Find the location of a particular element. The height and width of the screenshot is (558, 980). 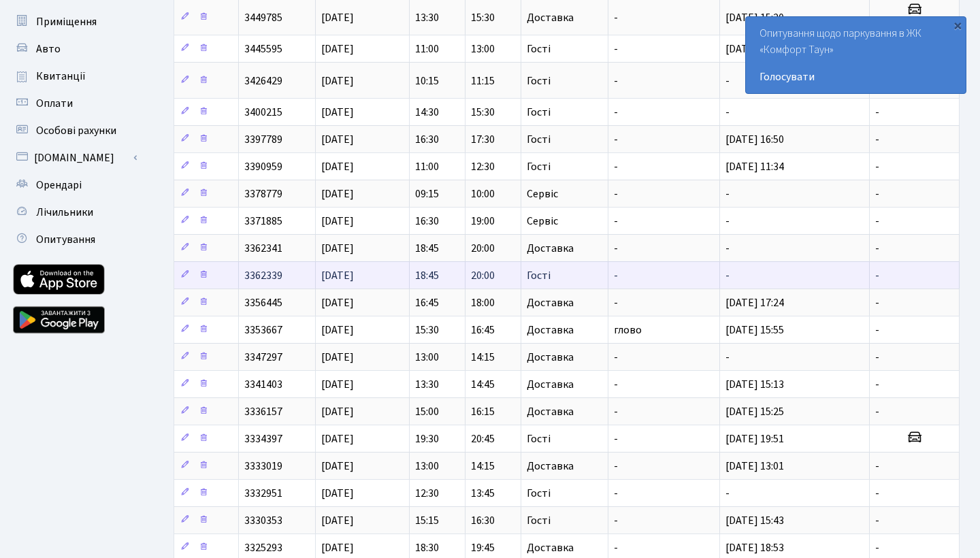

a: Орендарі is located at coordinates (74, 185).